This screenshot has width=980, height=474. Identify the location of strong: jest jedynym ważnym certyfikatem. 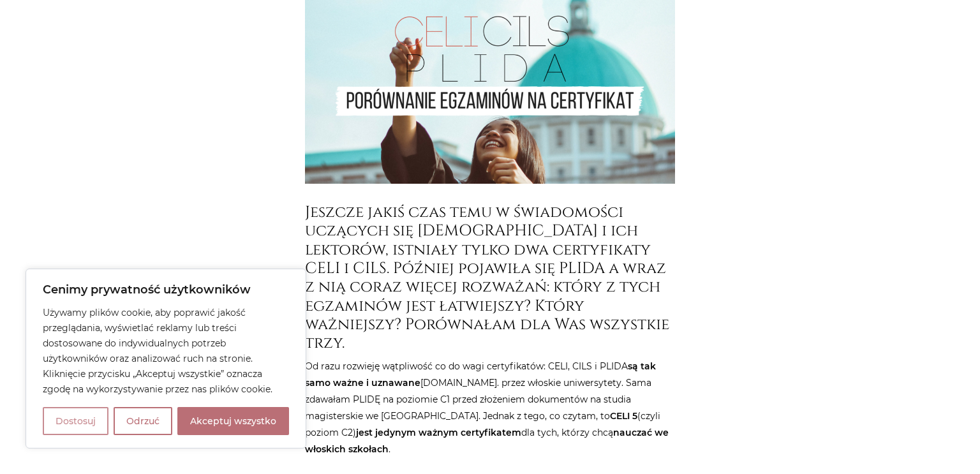
(439, 433).